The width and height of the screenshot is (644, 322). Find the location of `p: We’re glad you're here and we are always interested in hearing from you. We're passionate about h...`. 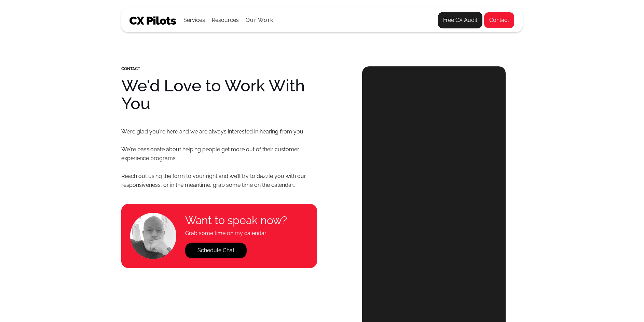

p: We’re glad you're here and we are always interested in hearing from you. We're passionate about h... is located at coordinates (219, 158).